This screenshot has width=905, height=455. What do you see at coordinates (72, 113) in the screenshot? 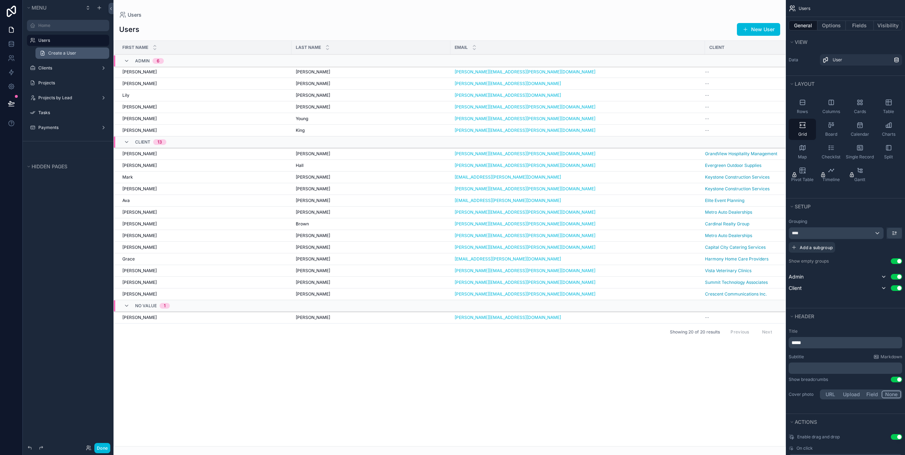
I see `a: Tasks` at bounding box center [72, 113].